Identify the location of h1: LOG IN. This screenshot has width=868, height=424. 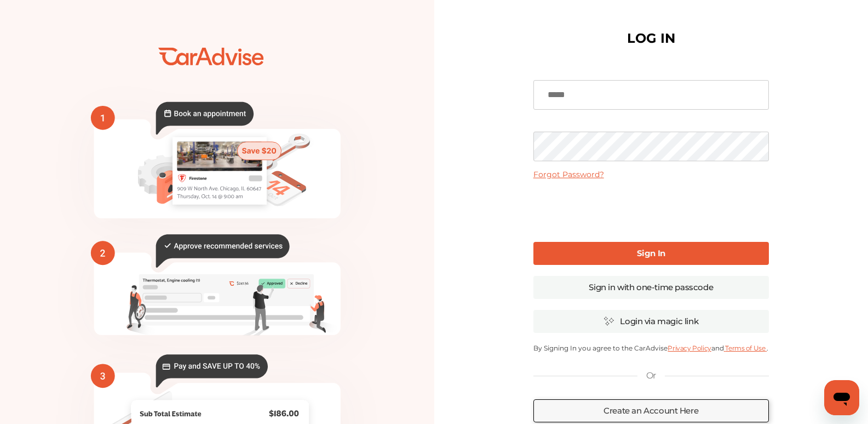
(651, 38).